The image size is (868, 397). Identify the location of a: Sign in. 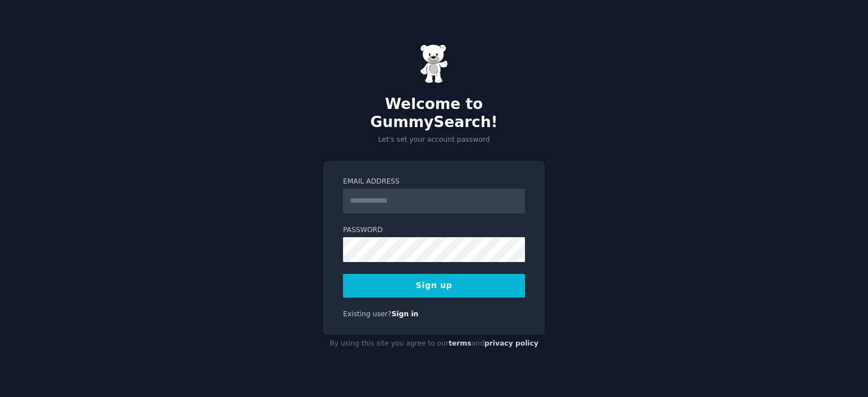
(405, 314).